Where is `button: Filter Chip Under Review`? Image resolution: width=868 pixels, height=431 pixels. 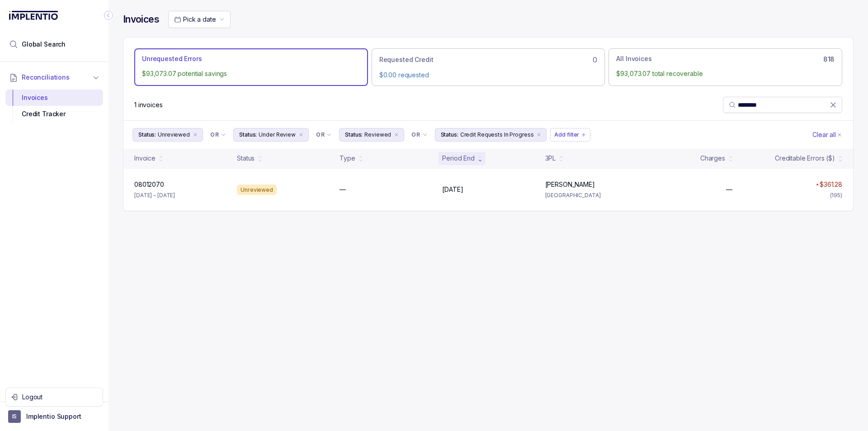 button: Filter Chip Under Review is located at coordinates (271, 135).